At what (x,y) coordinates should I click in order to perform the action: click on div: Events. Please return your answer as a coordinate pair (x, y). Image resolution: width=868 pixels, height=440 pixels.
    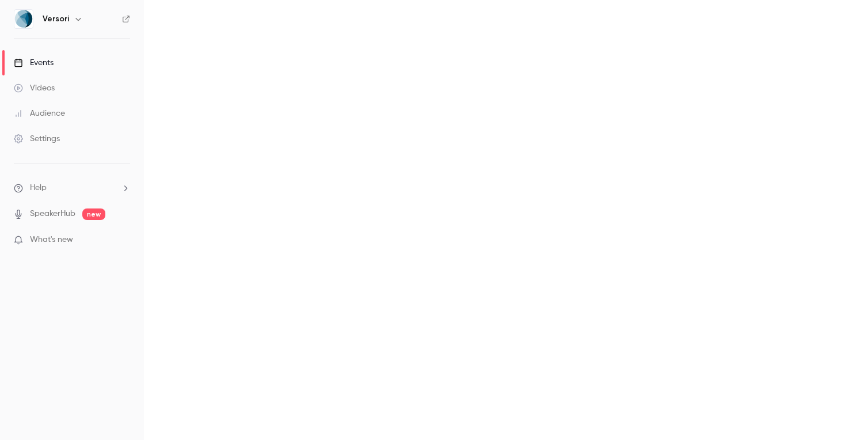
    Looking at the image, I should click on (33, 63).